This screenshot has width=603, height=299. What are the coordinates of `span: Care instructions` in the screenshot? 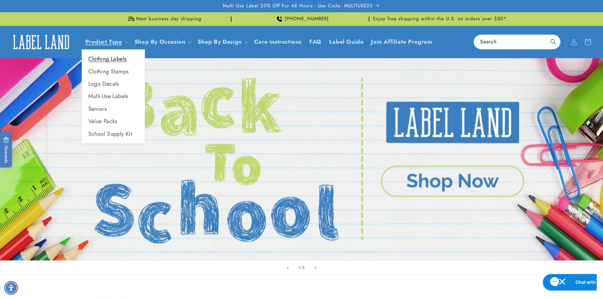 It's located at (278, 42).